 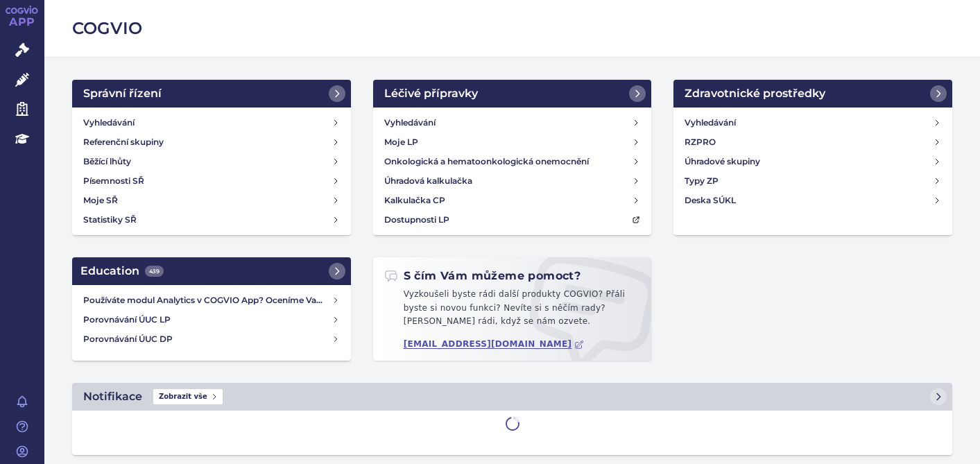 I want to click on h4: Písemnosti SŘ, so click(x=113, y=181).